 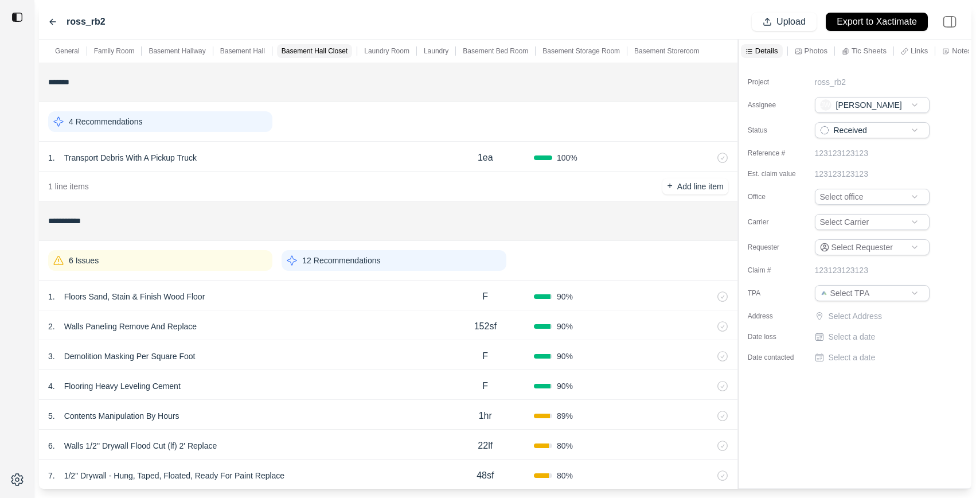 I want to click on label: Assignee, so click(x=777, y=105).